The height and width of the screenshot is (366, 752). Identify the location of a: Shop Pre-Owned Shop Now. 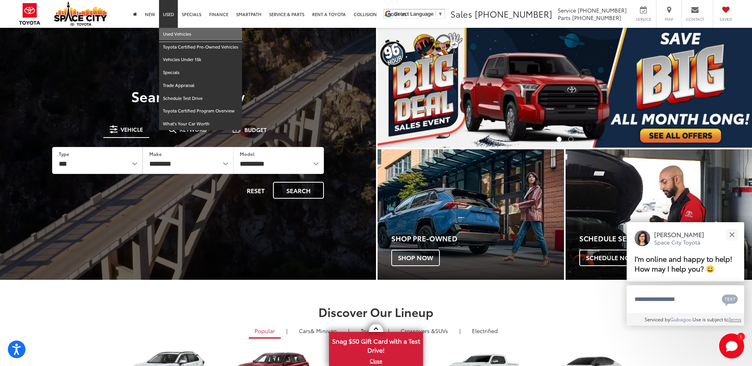
(471, 214).